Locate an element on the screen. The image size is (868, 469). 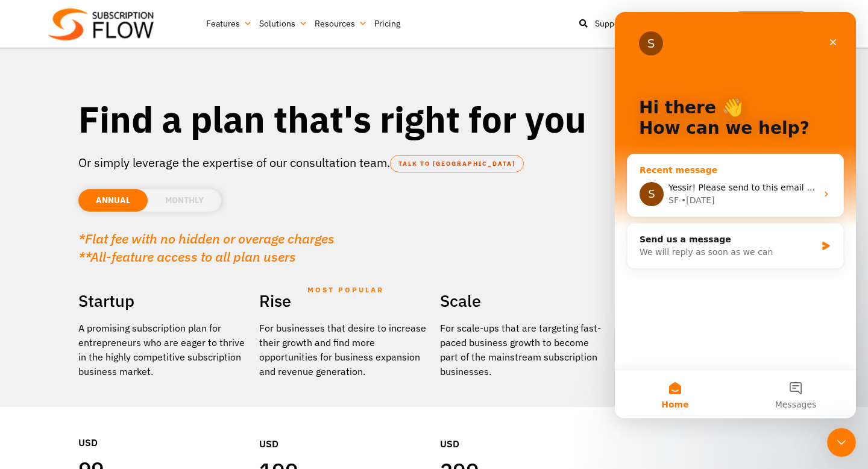
p: Or simply leverage the expertise of our consultation team. is located at coordinates (434, 163).